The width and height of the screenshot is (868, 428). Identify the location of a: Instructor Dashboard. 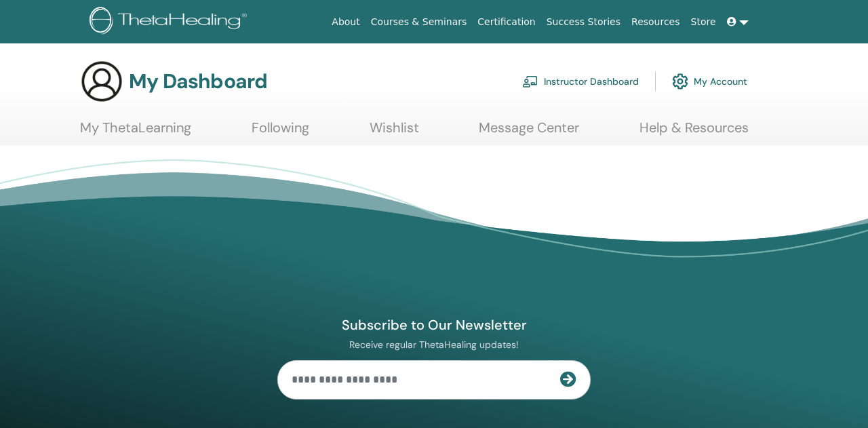
(580, 81).